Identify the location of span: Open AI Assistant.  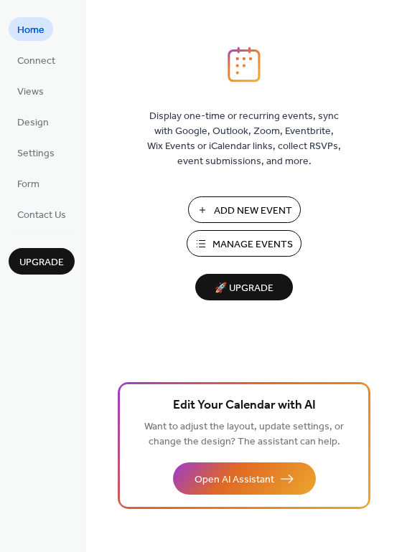
(234, 480).